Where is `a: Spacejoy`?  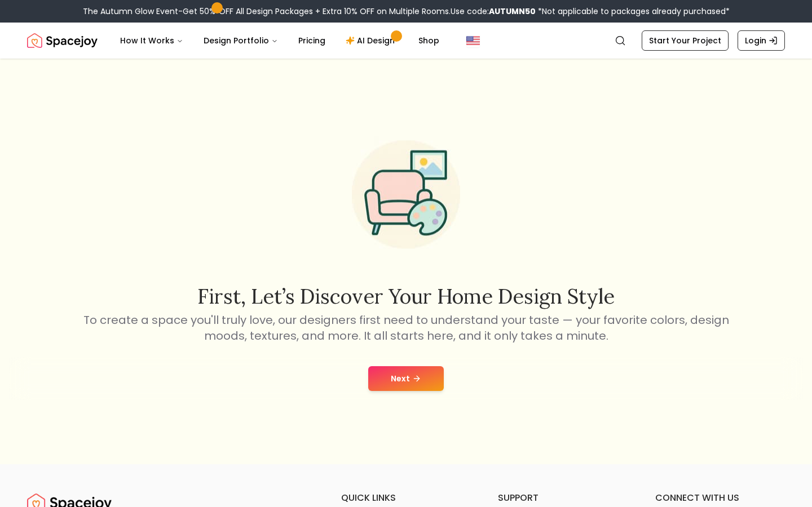
a: Spacejoy is located at coordinates (62, 40).